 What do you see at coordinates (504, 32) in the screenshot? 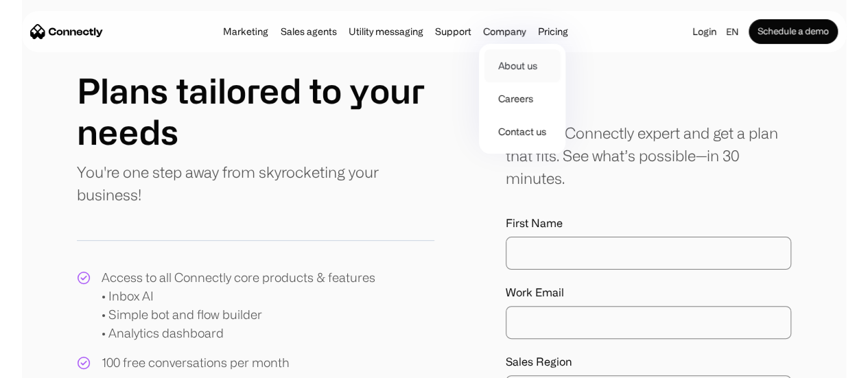
I see `div: Company` at bounding box center [504, 32].